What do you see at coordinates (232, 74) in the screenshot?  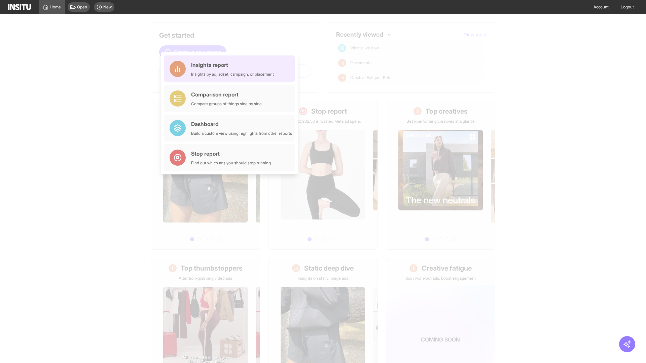 I see `div: Insights by ad, adset, campaign, or placement` at bounding box center [232, 74].